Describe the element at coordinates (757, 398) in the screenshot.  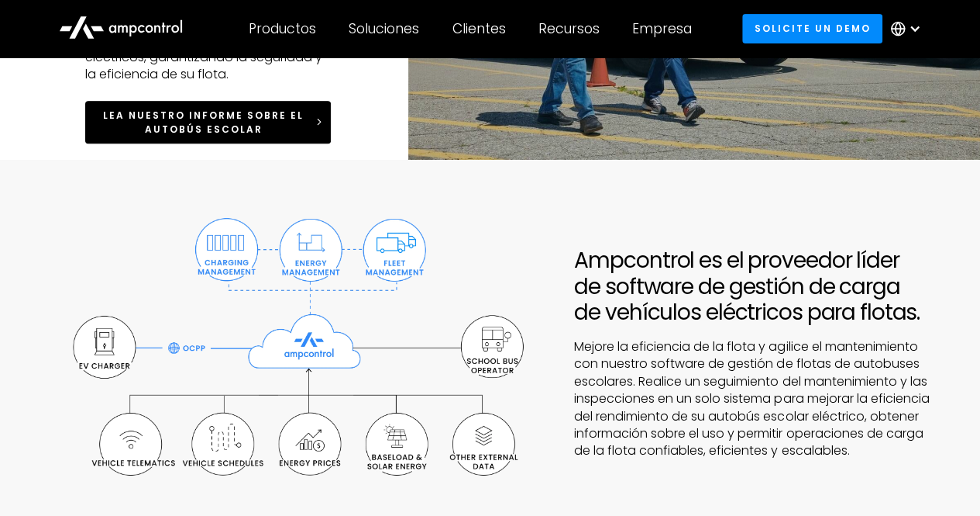
I see `p: Mejore la eficiencia de la flota y agilice el mantenimiento con nuestro software de gestión de fl...` at that location.